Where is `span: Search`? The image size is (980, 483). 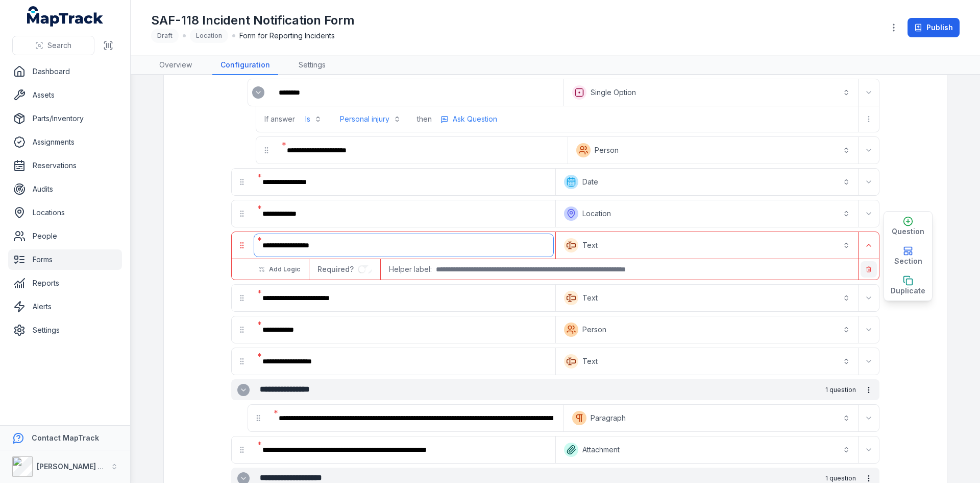 span: Search is located at coordinates (59, 45).